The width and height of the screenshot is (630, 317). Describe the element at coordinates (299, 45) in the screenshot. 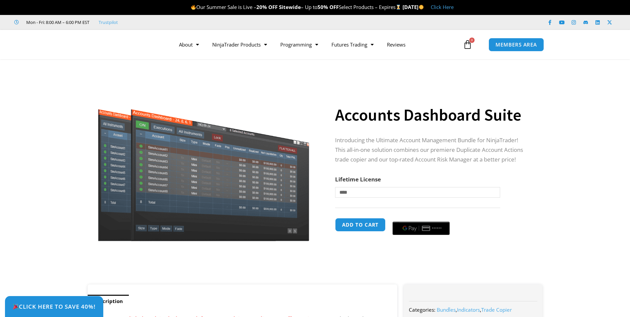

I see `a: Programming` at that location.